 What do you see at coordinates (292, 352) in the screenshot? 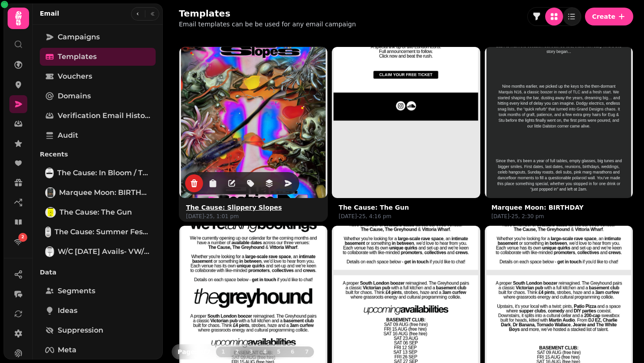
I see `span: 6` at bounding box center [292, 352].